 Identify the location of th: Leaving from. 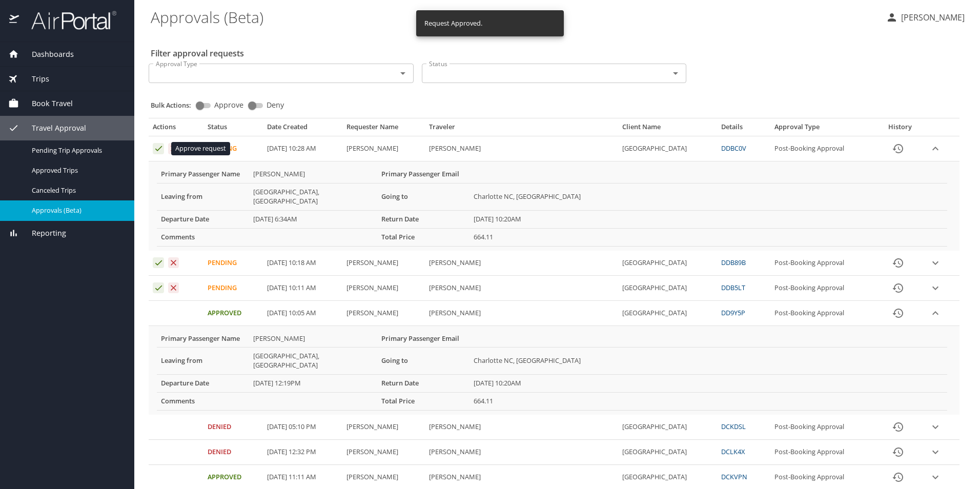
(203, 361).